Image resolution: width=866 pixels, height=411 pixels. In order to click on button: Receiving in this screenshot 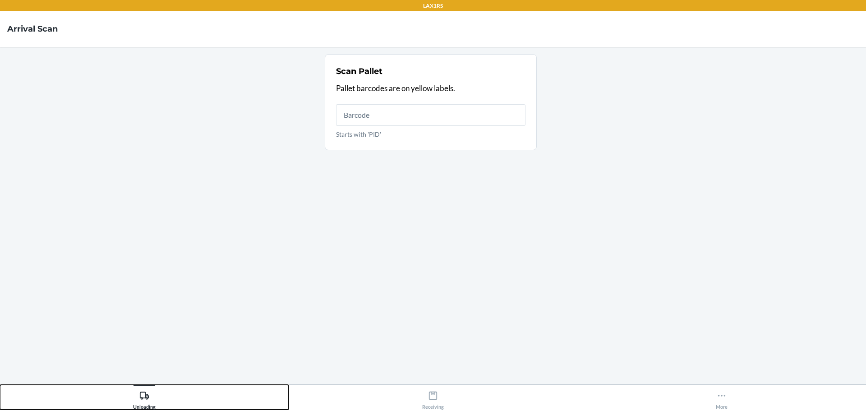, I will do `click(433, 397)`.